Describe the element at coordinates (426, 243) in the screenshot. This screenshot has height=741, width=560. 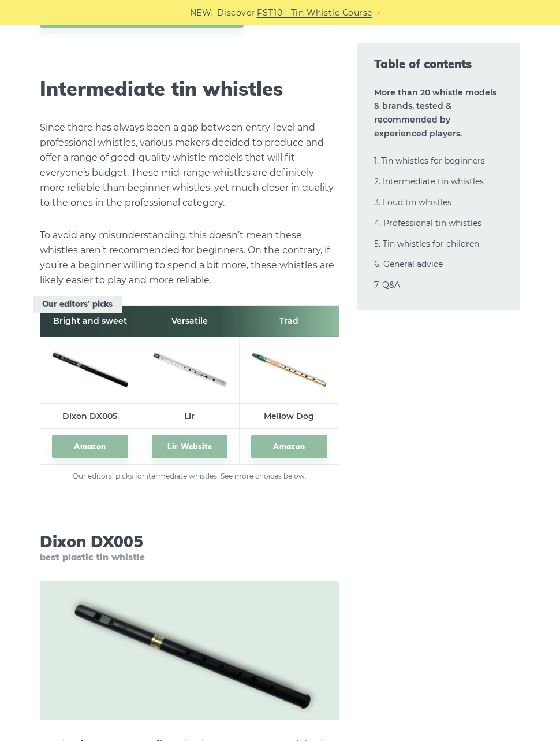
I see `a: 5. Tin whistles for children` at that location.